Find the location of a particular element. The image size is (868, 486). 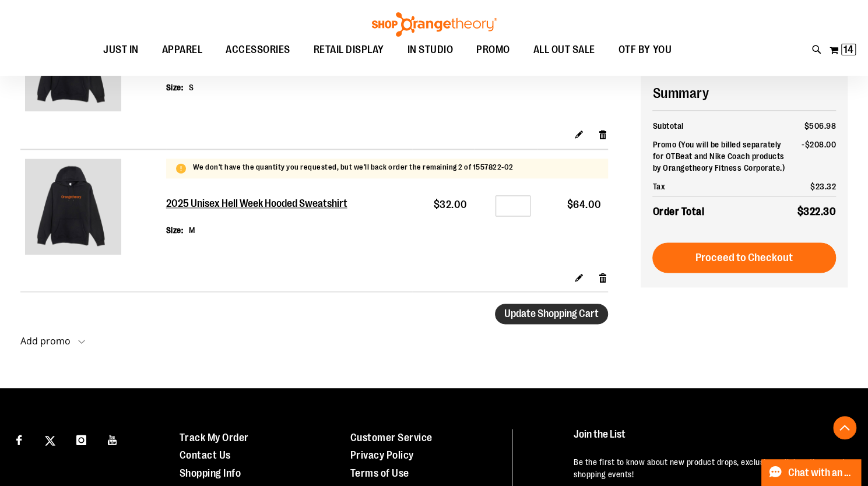

button: Update Shopping Cart is located at coordinates (552, 314).